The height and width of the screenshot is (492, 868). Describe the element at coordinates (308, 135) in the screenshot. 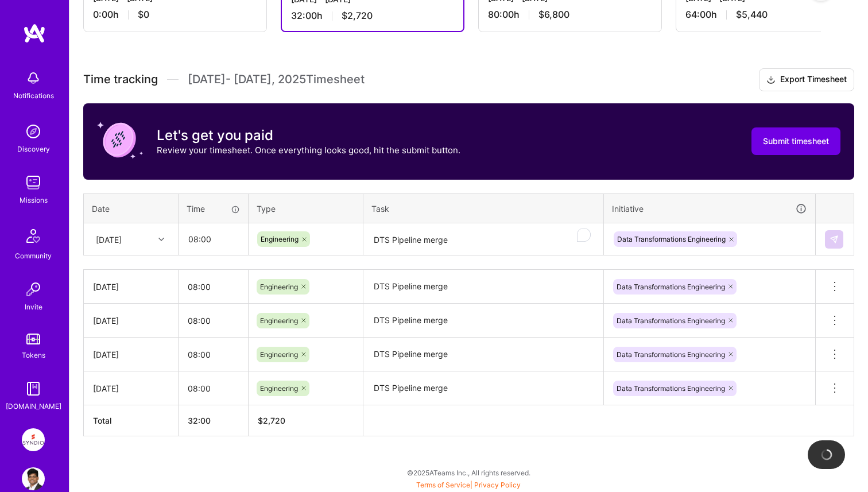

I see `h3: Let's get you paid` at that location.